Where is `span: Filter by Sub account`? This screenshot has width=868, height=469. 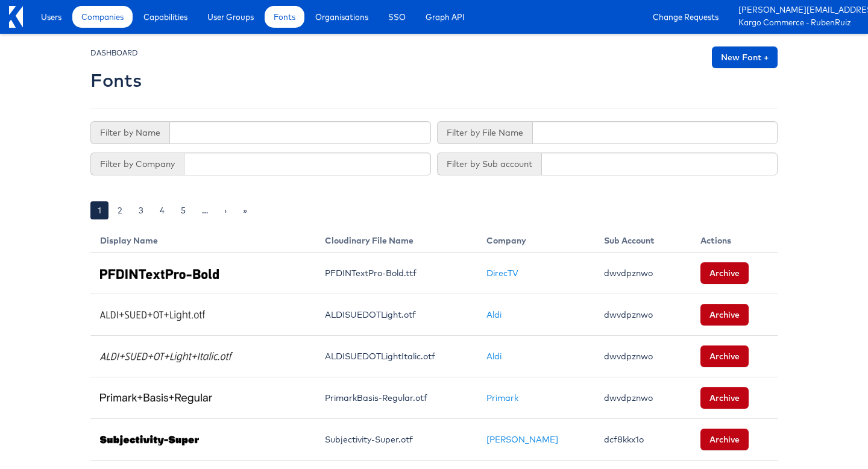 span: Filter by Sub account is located at coordinates (489, 164).